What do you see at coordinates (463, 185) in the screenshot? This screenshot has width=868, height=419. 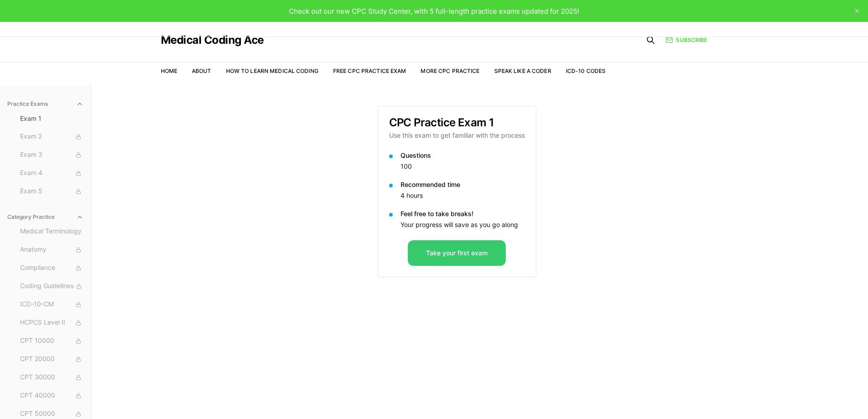 I see `p: Recommended time` at bounding box center [463, 185].